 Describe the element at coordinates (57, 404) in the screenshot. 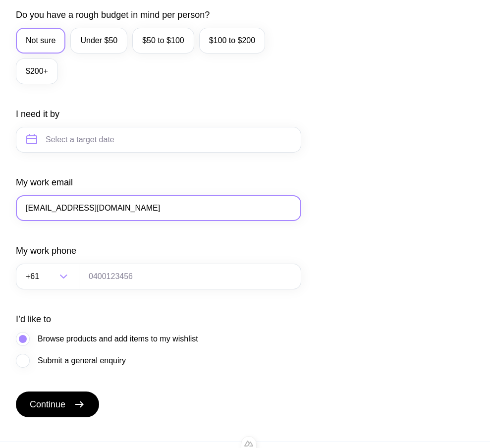

I see `button: Continue` at that location.